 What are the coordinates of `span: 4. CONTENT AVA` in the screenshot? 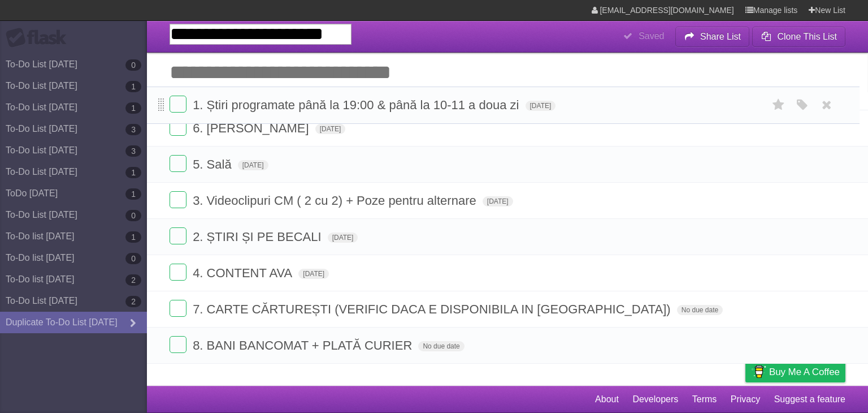 It's located at (244, 273).